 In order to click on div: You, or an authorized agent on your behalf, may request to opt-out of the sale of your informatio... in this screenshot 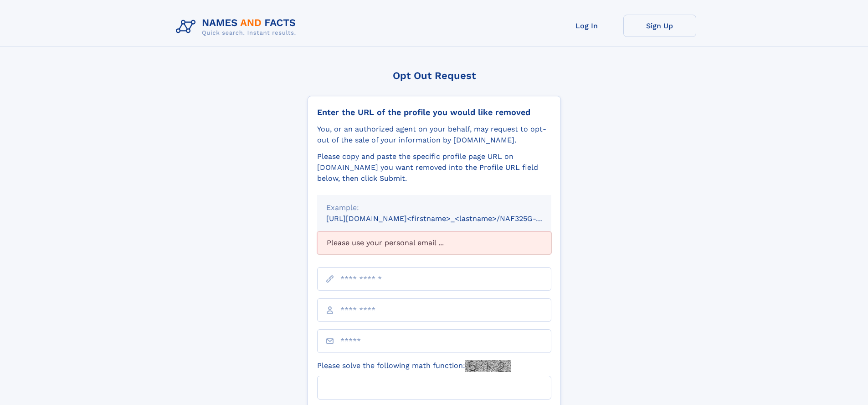, I will do `click(434, 135)`.